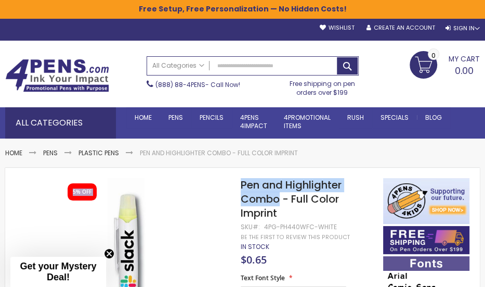 The image size is (485, 287). What do you see at coordinates (308, 121) in the screenshot?
I see `span: 4PROMOTIONAL ITEMS` at bounding box center [308, 121].